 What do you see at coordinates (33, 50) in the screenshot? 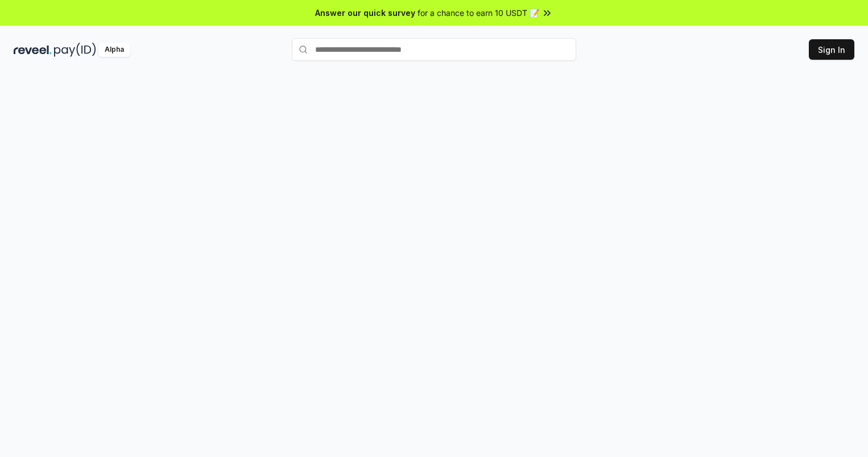
I see `img: reveel_dark` at bounding box center [33, 50].